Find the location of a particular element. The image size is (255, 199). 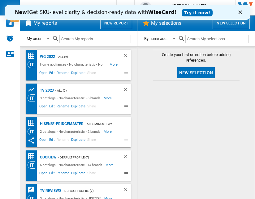

div: Search is located at coordinates (67, 8).